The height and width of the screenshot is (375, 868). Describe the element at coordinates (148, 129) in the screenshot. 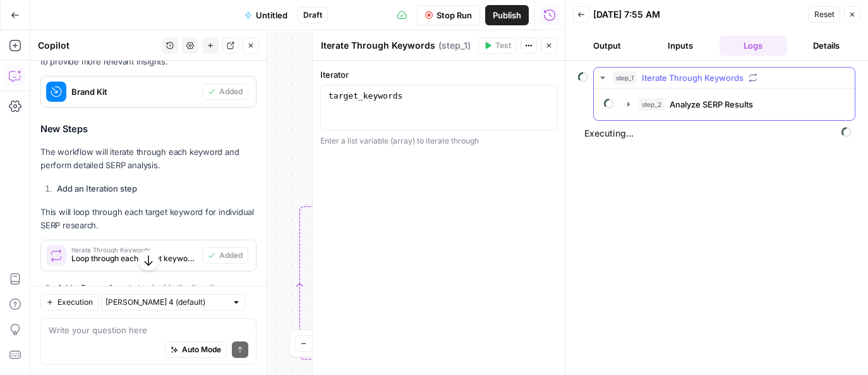

I see `h3: New Steps` at that location.